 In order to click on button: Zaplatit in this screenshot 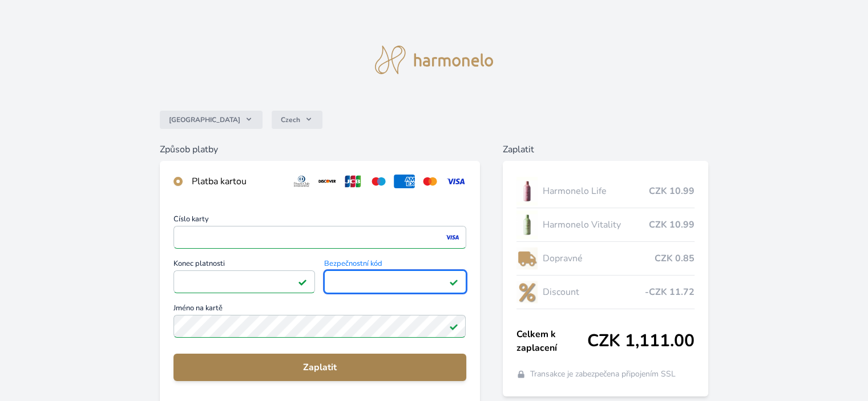, I will do `click(319, 367)`.